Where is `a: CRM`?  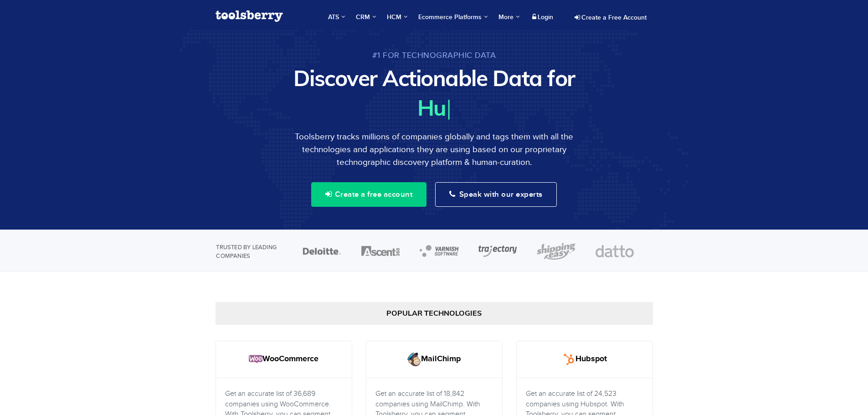
a: CRM is located at coordinates (366, 17).